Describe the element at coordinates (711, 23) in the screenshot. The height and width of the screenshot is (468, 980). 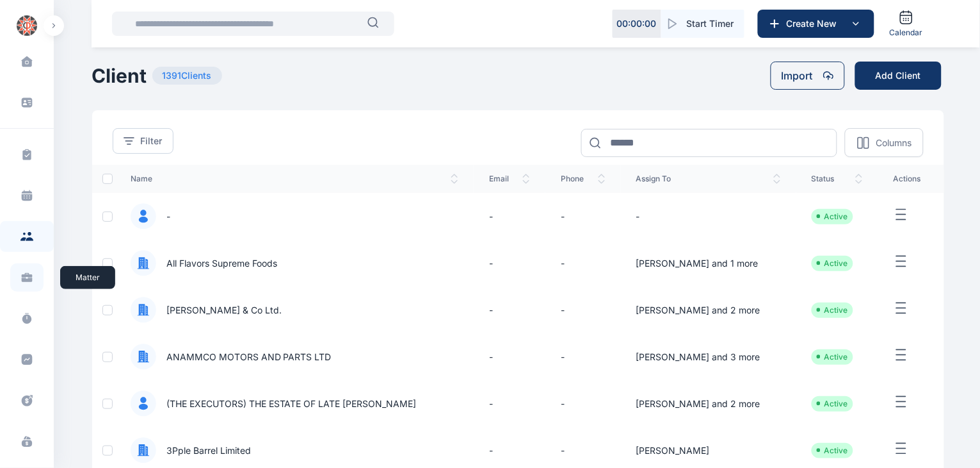
I see `span: Start Timer` at that location.